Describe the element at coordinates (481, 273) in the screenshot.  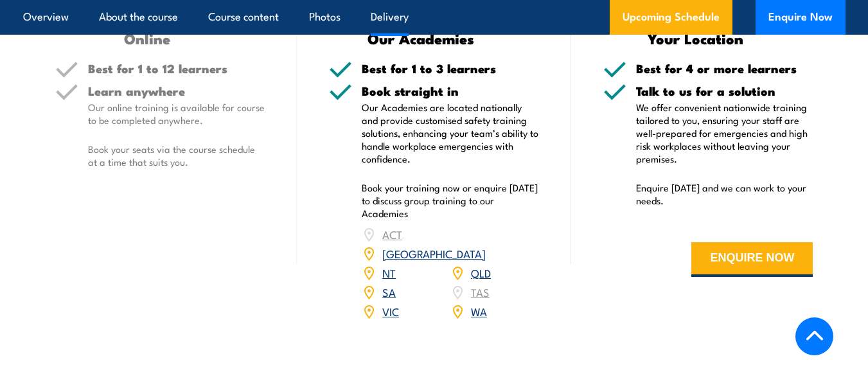
I see `a: QLD` at that location.